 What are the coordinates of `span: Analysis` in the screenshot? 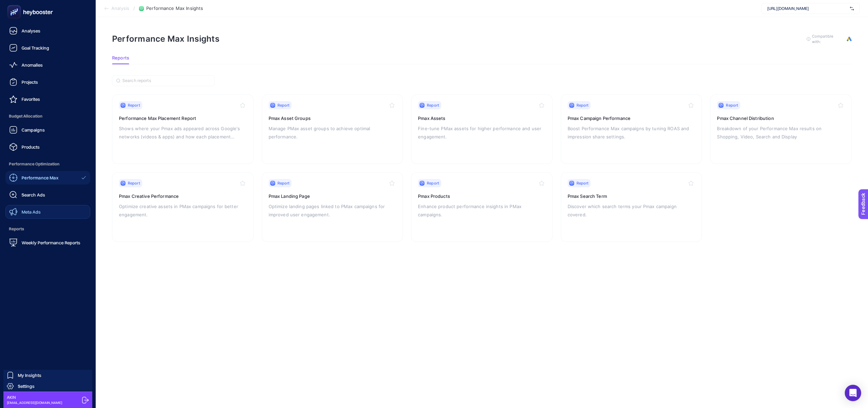 It's located at (120, 8).